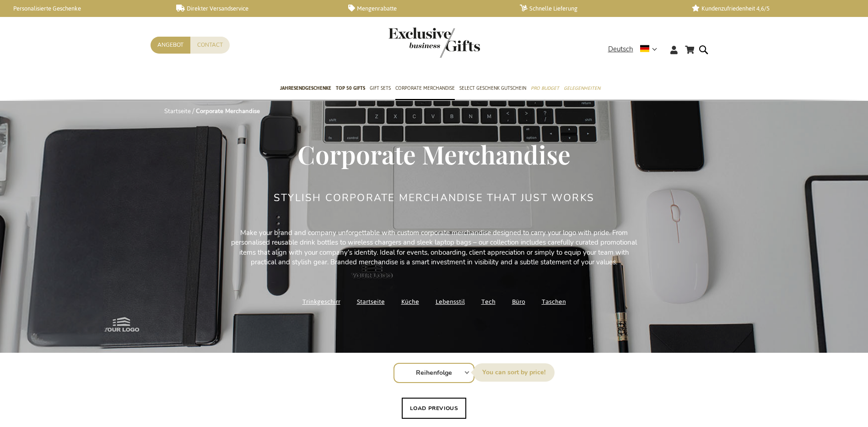 This screenshot has height=427, width=868. Describe the element at coordinates (434, 247) in the screenshot. I see `p: Make your brand and company unforgettable with custom corporate merchandise designed to carry you...` at that location.